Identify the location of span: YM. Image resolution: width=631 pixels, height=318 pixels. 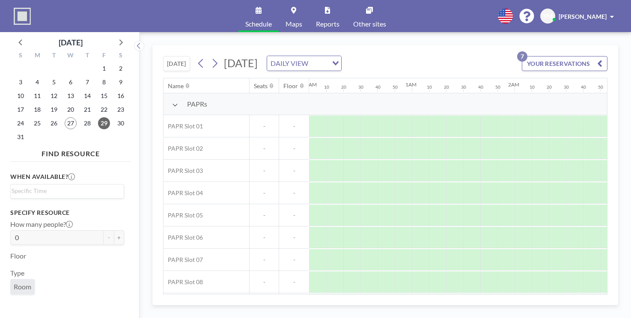
(548, 16).